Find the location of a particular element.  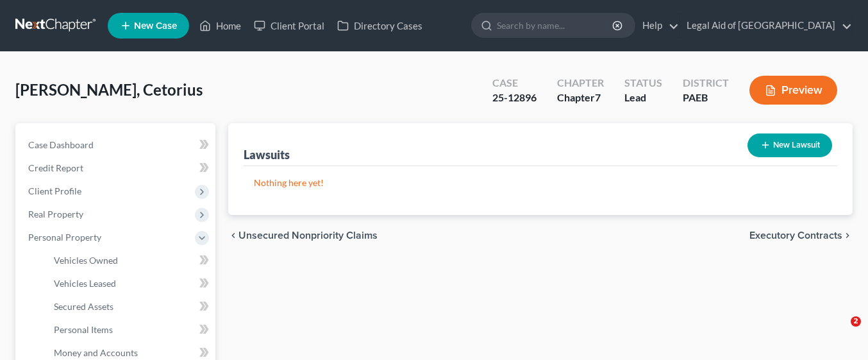

span: 7 is located at coordinates (598, 97).